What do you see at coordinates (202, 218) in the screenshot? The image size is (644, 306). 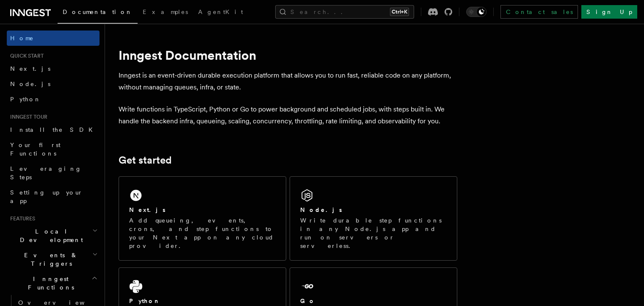 I see `a: Next.jsAdd queueing, events, crons, and step functions to your Next app on any cloud provider.` at bounding box center [202, 218].